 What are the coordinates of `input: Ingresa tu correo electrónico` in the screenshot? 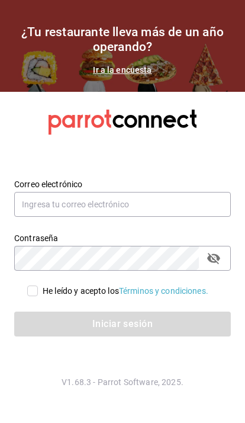 It's located at (123, 204).